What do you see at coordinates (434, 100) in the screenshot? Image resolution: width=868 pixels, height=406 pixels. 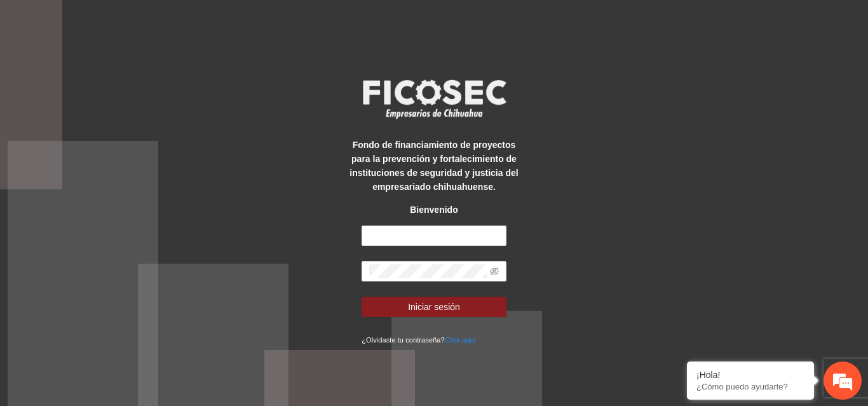 I see `img: logo` at bounding box center [434, 100].